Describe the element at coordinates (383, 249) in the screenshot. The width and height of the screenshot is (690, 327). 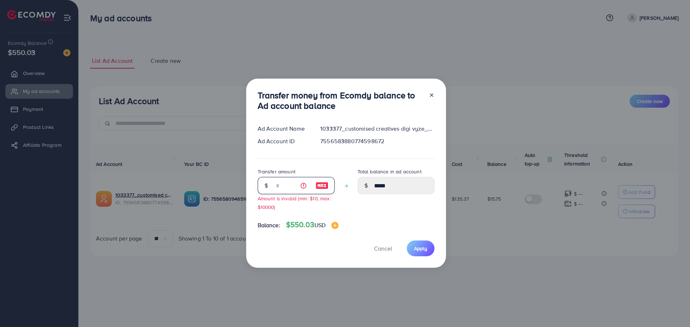
I see `span: Cancel` at that location.